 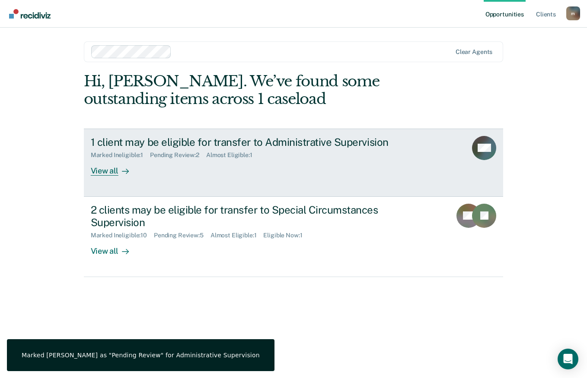 I want to click on div: Pending Review : 5, so click(x=182, y=235).